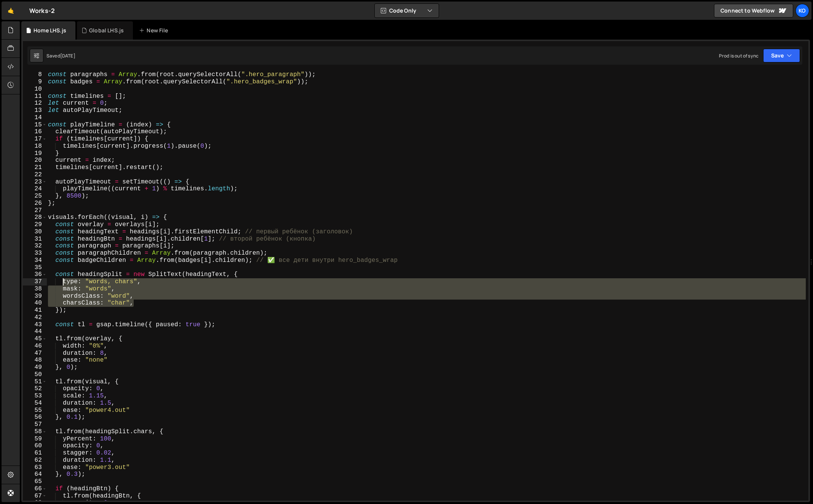 The image size is (813, 504). Describe the element at coordinates (35, 339) in the screenshot. I see `div: 45` at that location.